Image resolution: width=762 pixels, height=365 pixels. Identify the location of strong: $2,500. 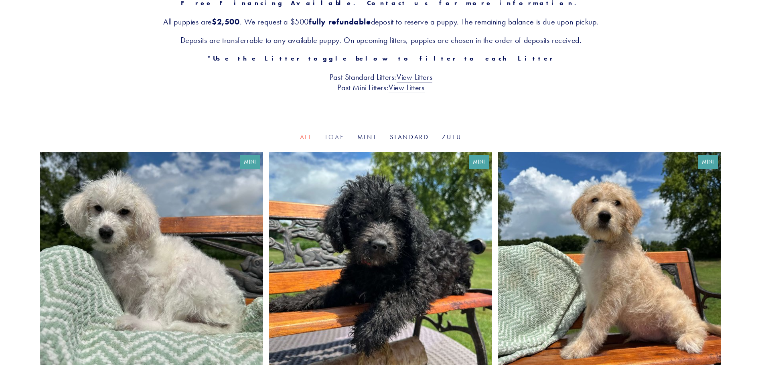
(226, 22).